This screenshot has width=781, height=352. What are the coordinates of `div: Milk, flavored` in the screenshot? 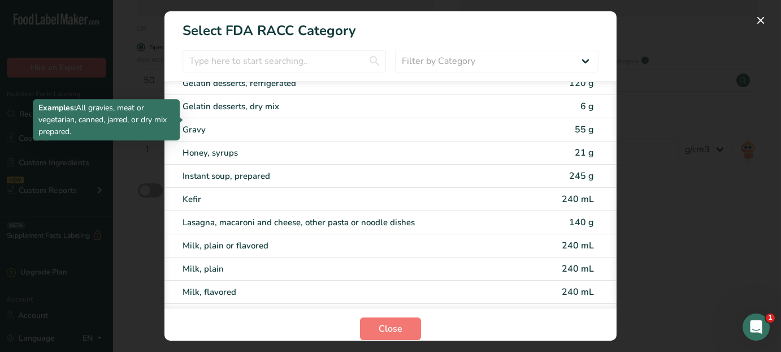 It's located at (343, 292).